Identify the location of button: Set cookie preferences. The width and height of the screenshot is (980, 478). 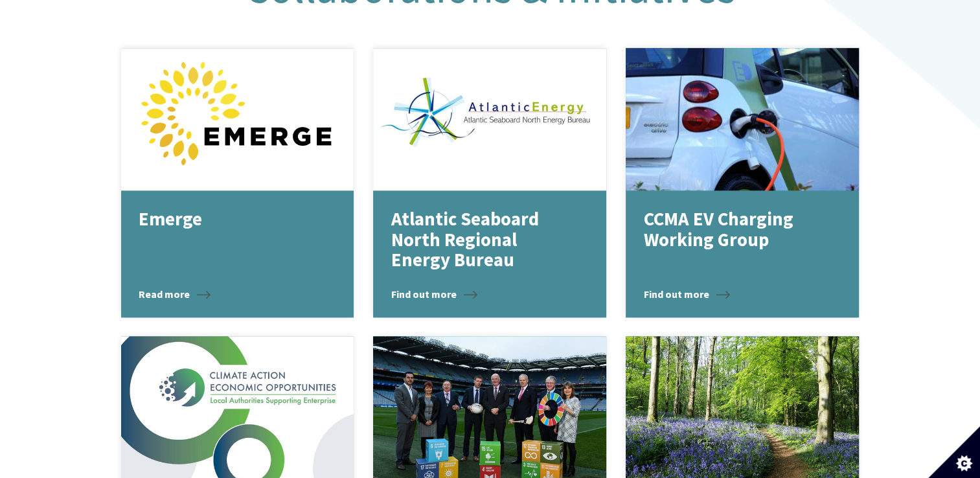
(954, 452).